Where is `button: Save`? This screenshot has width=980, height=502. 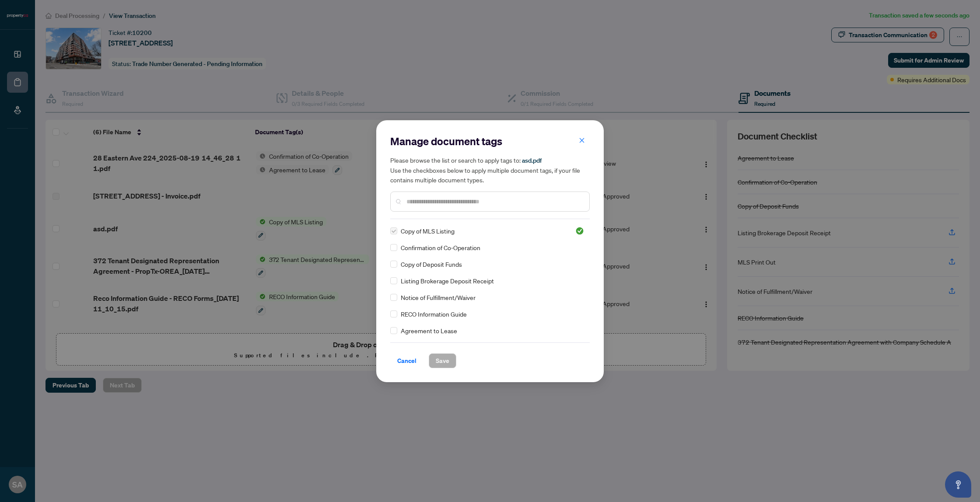
button: Save is located at coordinates (442, 361).